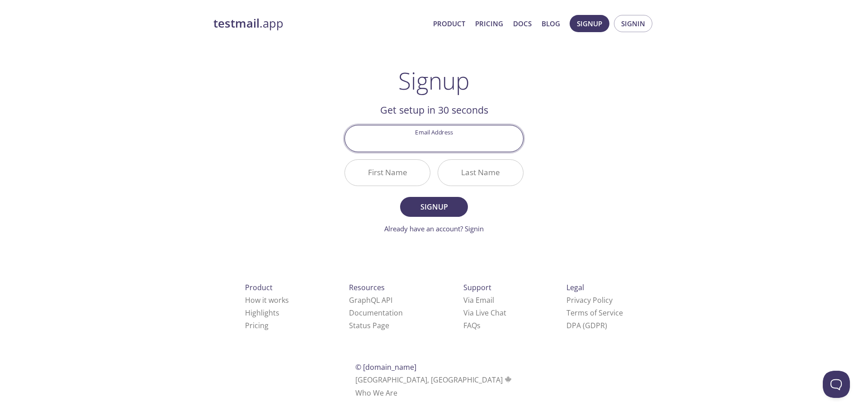 This screenshot has width=868, height=416. I want to click on h1: Signup, so click(434, 80).